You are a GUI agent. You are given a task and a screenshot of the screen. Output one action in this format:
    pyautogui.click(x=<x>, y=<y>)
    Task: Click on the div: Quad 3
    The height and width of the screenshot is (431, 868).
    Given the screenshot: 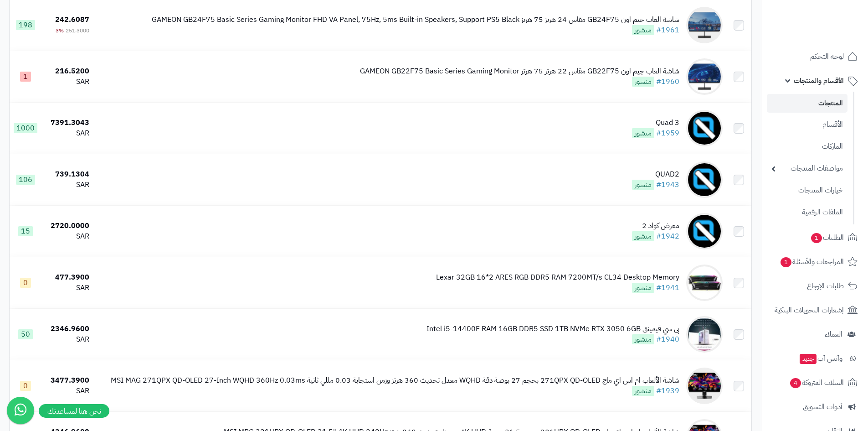 What is the action you would take?
    pyautogui.click(x=656, y=123)
    